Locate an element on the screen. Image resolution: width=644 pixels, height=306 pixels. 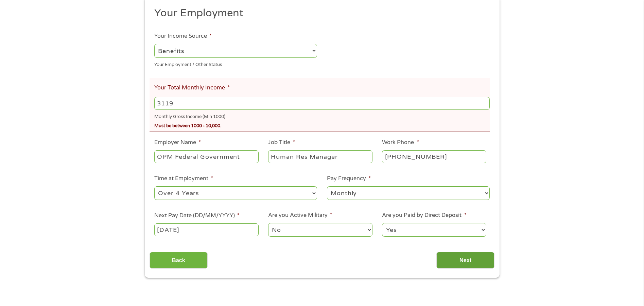
label: Pay Frequency is located at coordinates (349, 178).